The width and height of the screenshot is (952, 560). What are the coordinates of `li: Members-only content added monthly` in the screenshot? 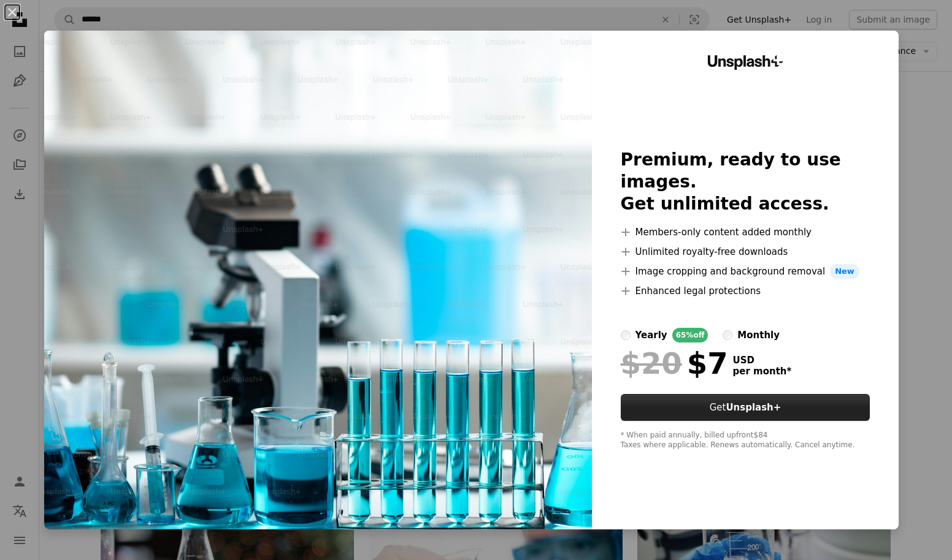 It's located at (745, 232).